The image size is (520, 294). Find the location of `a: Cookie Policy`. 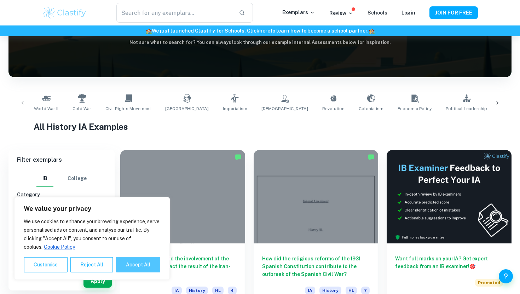

a: Cookie Policy is located at coordinates (59, 247).